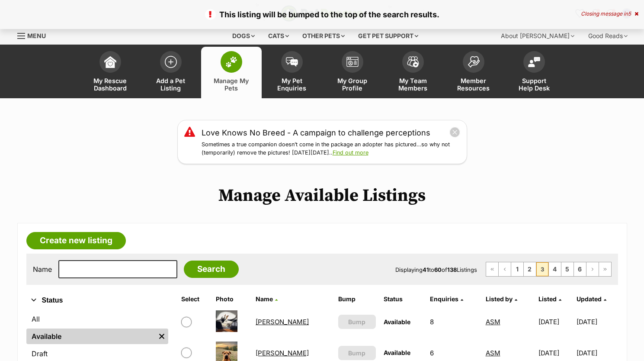  What do you see at coordinates (231, 72) in the screenshot?
I see `a: Manage My Pets` at bounding box center [231, 72].